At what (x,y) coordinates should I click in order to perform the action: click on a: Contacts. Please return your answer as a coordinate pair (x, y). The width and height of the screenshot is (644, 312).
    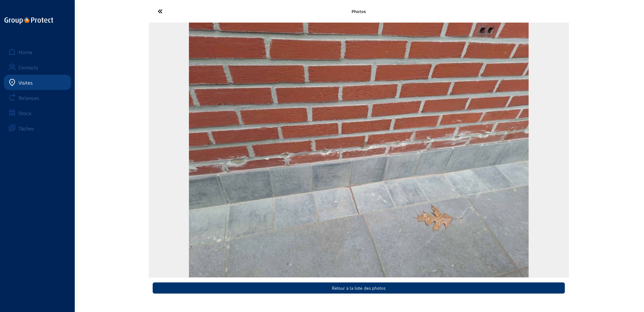
    Looking at the image, I should click on (37, 67).